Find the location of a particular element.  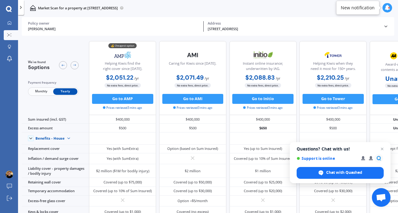

div: Sum insured (incl. GST) is located at coordinates (55, 119).